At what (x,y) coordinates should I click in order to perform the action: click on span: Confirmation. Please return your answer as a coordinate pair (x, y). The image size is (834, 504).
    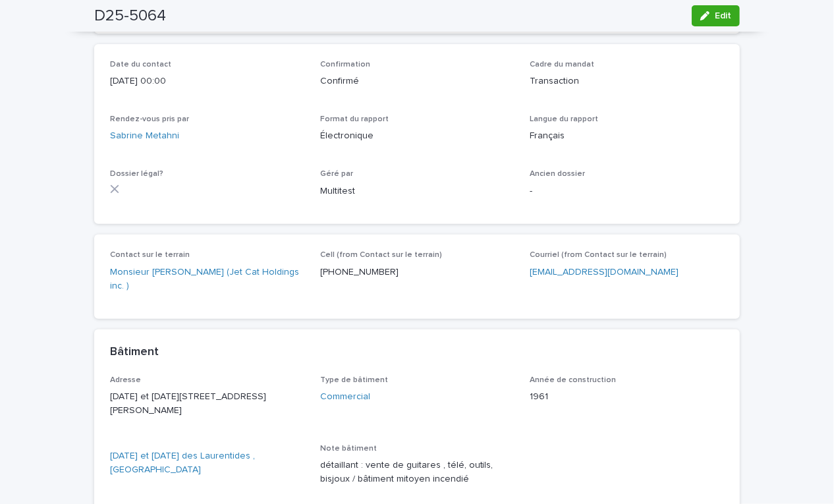
    Looking at the image, I should click on (345, 64).